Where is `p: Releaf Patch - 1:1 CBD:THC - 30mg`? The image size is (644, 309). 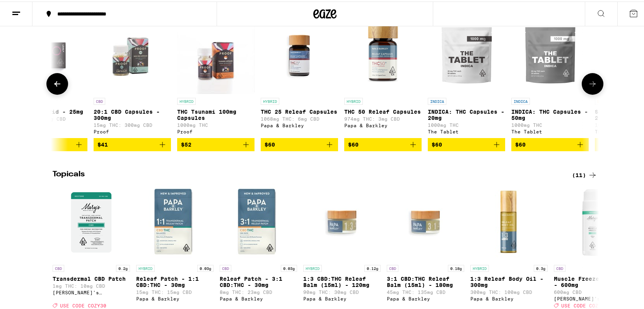 p: Releaf Patch - 1:1 CBD:THC - 30mg is located at coordinates (174, 280).